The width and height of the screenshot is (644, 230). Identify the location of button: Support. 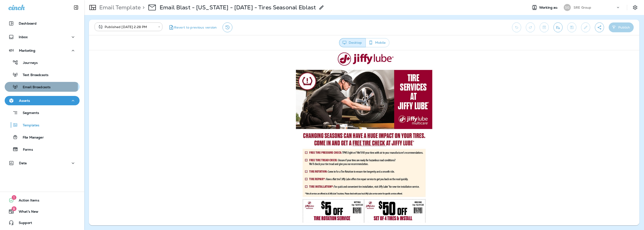
(42, 223).